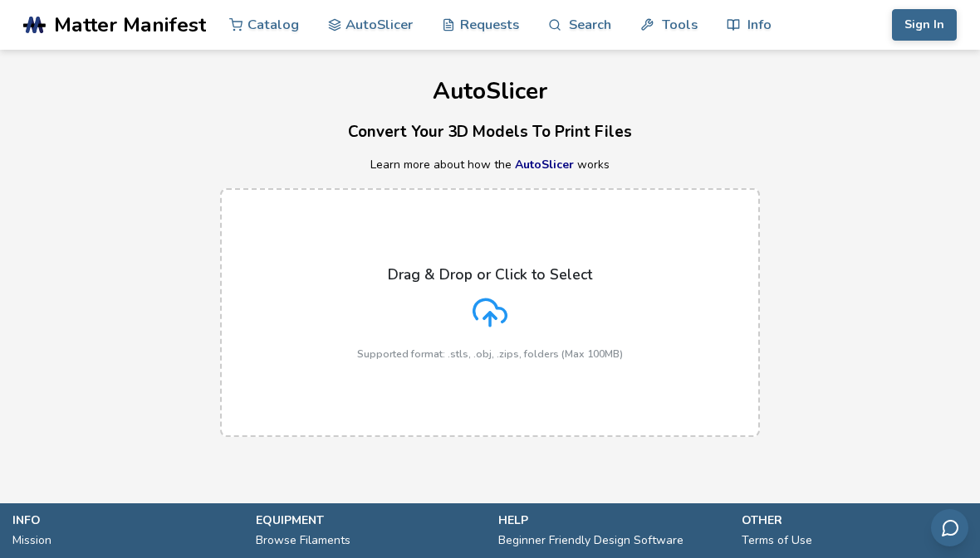 The image size is (980, 558). What do you see at coordinates (855, 520) in the screenshot?
I see `p: other` at bounding box center [855, 520].